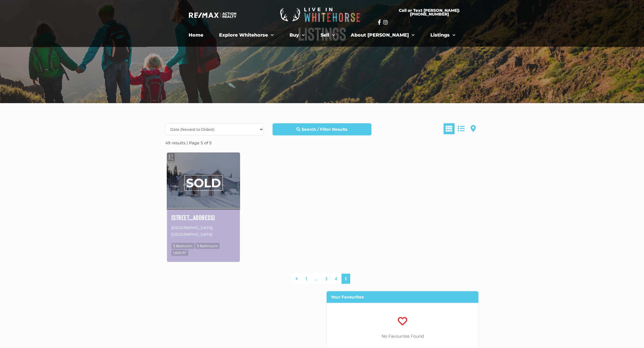 This screenshot has width=644, height=348. Describe the element at coordinates (306, 278) in the screenshot. I see `a: 1` at that location.